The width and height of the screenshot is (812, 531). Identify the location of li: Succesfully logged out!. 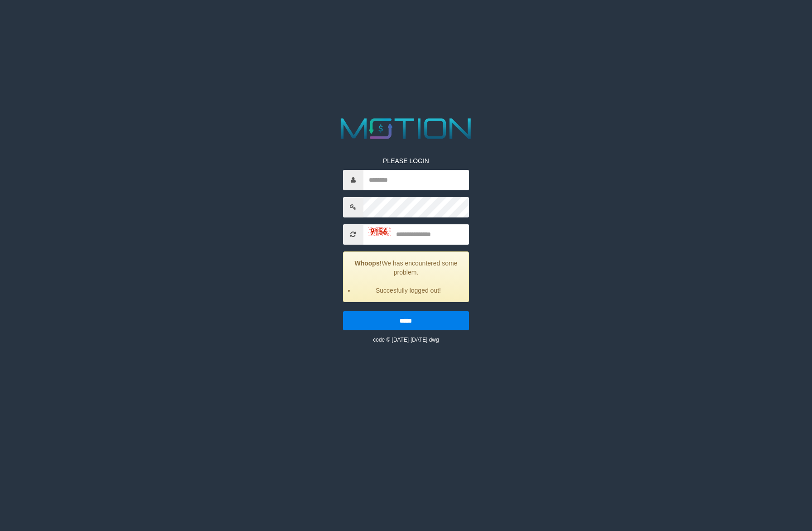
(409, 290).